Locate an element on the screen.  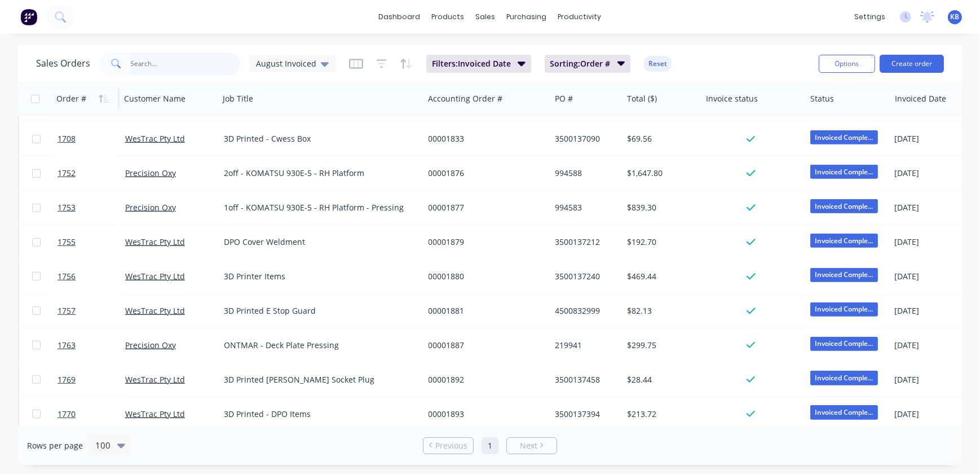
div: $82.13 is located at coordinates (660, 311).